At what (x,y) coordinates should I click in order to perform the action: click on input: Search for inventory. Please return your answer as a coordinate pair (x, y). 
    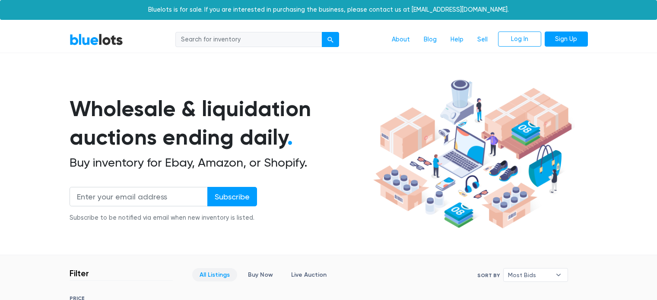
    Looking at the image, I should click on (249, 40).